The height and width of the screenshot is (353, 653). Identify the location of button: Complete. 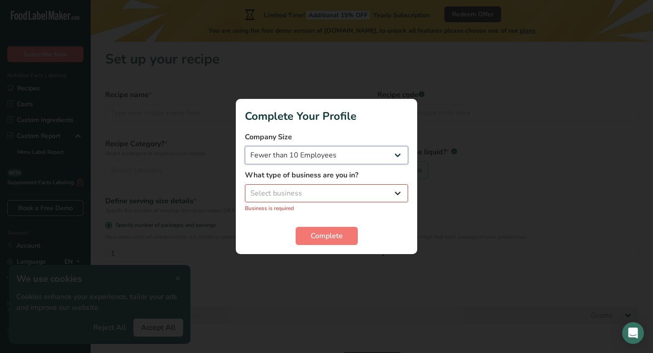
(326, 236).